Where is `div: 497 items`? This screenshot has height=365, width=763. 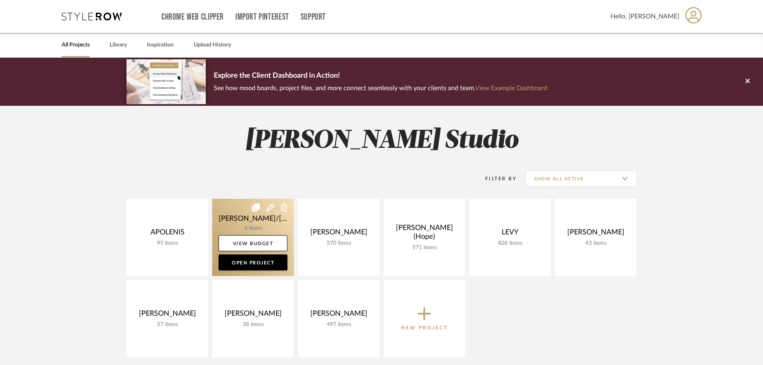 div: 497 items is located at coordinates (339, 324).